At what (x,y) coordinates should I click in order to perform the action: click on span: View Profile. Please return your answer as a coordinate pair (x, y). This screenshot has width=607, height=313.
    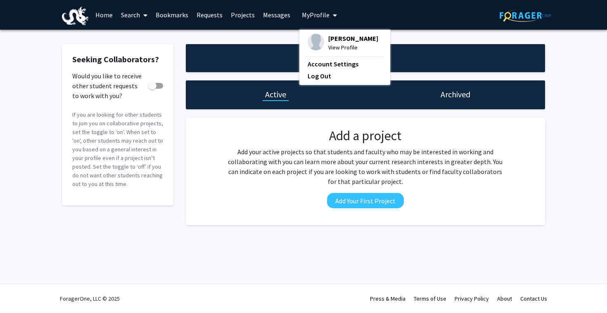
    Looking at the image, I should click on (353, 47).